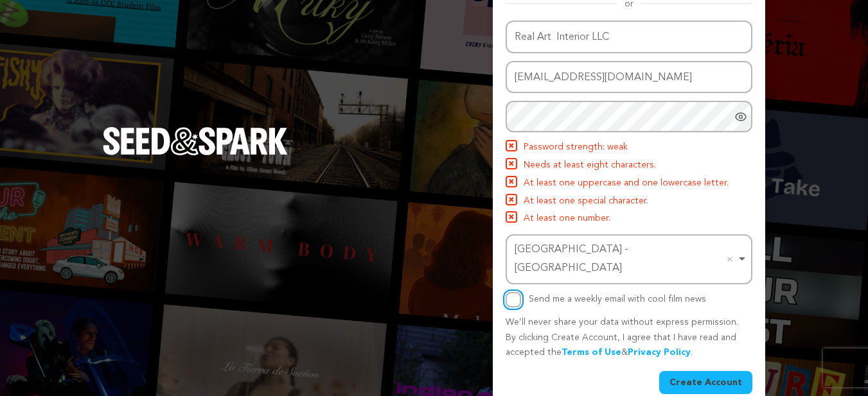  What do you see at coordinates (628, 77) in the screenshot?
I see `input: Email address` at bounding box center [628, 77].